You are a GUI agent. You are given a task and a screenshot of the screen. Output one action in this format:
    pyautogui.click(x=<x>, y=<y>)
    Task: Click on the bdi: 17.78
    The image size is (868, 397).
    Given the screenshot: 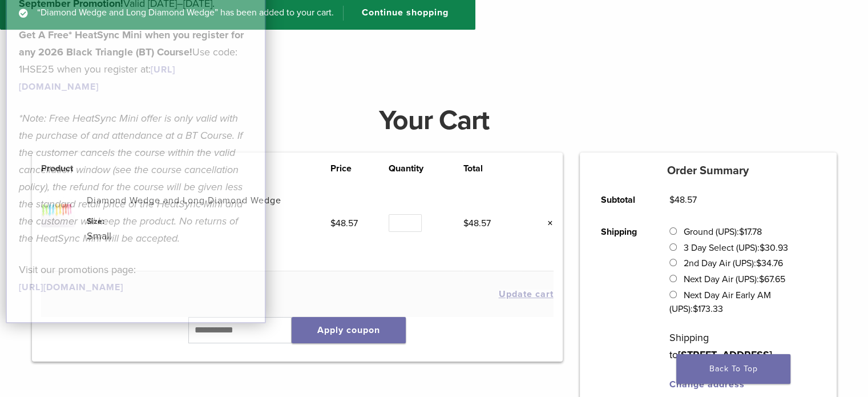 What is the action you would take?
    pyautogui.click(x=751, y=232)
    